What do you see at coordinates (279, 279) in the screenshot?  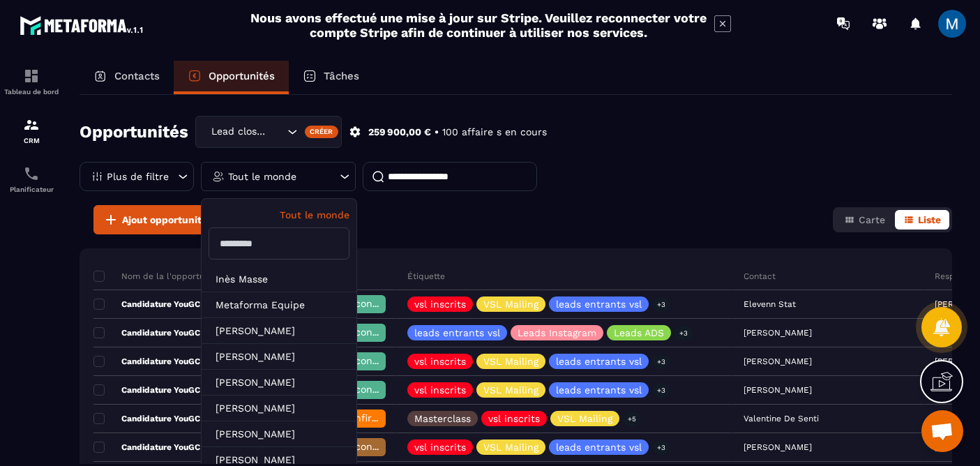 I see `li: Inès Masse` at bounding box center [279, 279].